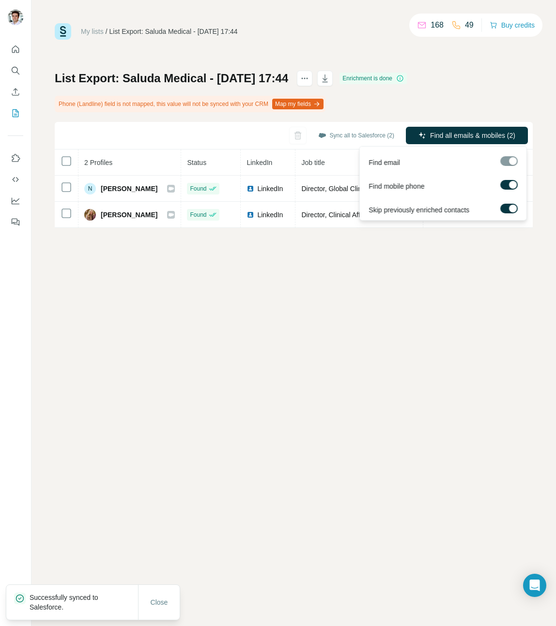 This screenshot has width=556, height=626. I want to click on span: 2 Profiles, so click(98, 163).